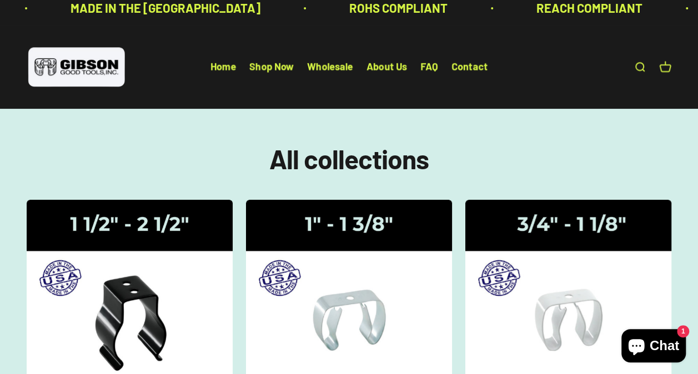 This screenshot has width=698, height=374. I want to click on a: FAQ, so click(429, 67).